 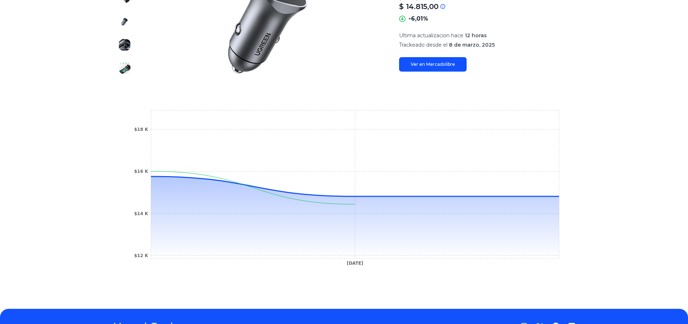 What do you see at coordinates (419, 6) in the screenshot?
I see `p: $ 14.815,00` at bounding box center [419, 6].